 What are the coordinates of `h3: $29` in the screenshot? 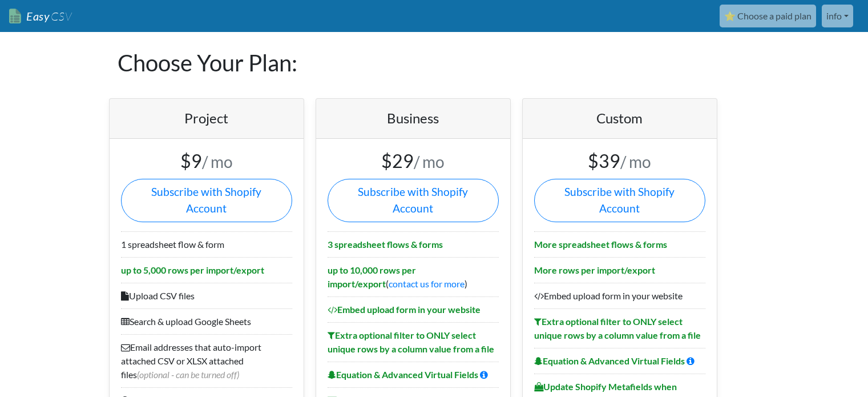 It's located at (413, 161).